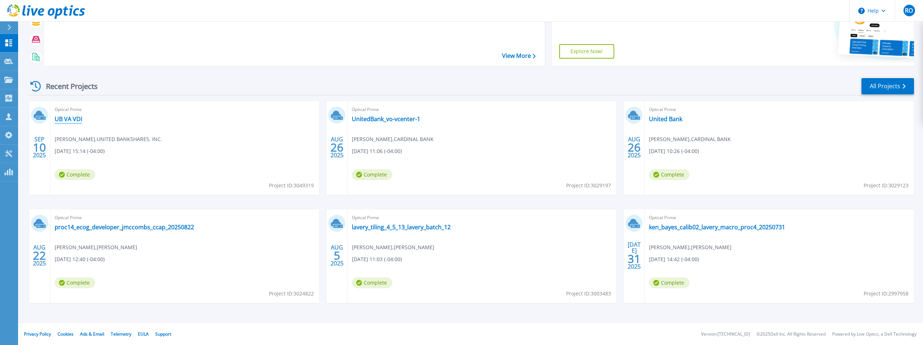 The width and height of the screenshot is (923, 345). I want to click on a: All Projects, so click(887, 86).